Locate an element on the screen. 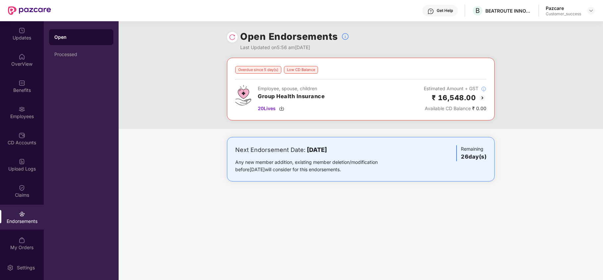 The image size is (603, 280). h3: Group Health Insurance is located at coordinates (291, 96).